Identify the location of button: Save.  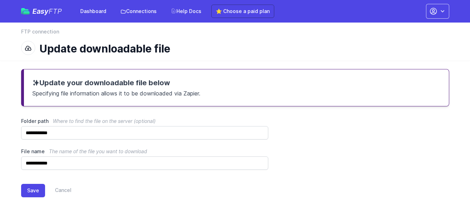
(33, 191).